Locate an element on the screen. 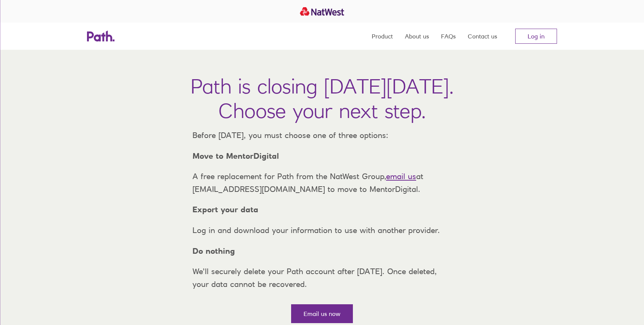 This screenshot has width=644, height=325. p: Log in and download your information to use with another provider. is located at coordinates (322, 230).